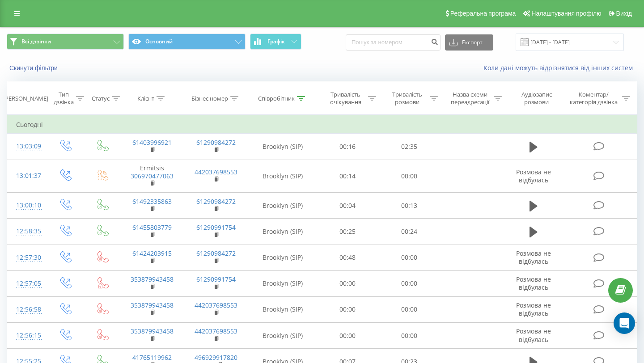  Describe the element at coordinates (409, 232) in the screenshot. I see `td: 00:24` at that location.